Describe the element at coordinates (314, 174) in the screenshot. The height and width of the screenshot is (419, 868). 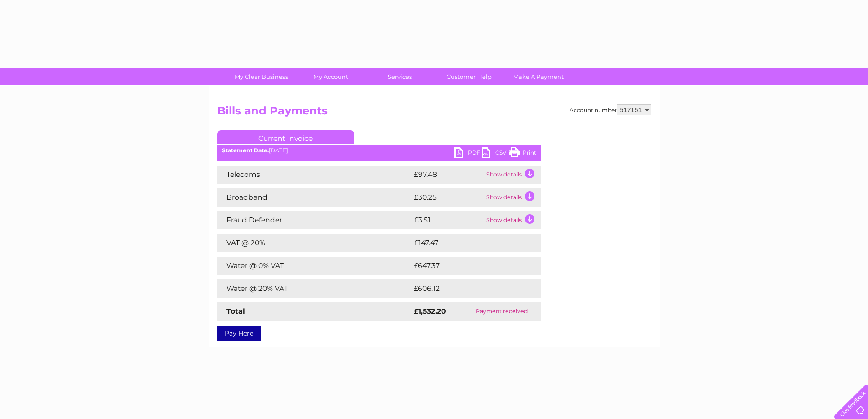
I see `td: Telecoms` at that location.